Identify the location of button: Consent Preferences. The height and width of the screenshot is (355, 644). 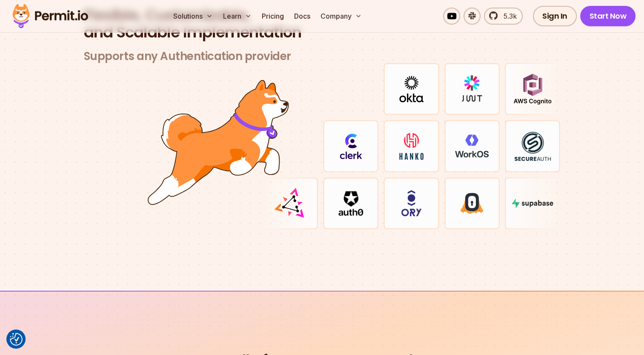
(16, 340).